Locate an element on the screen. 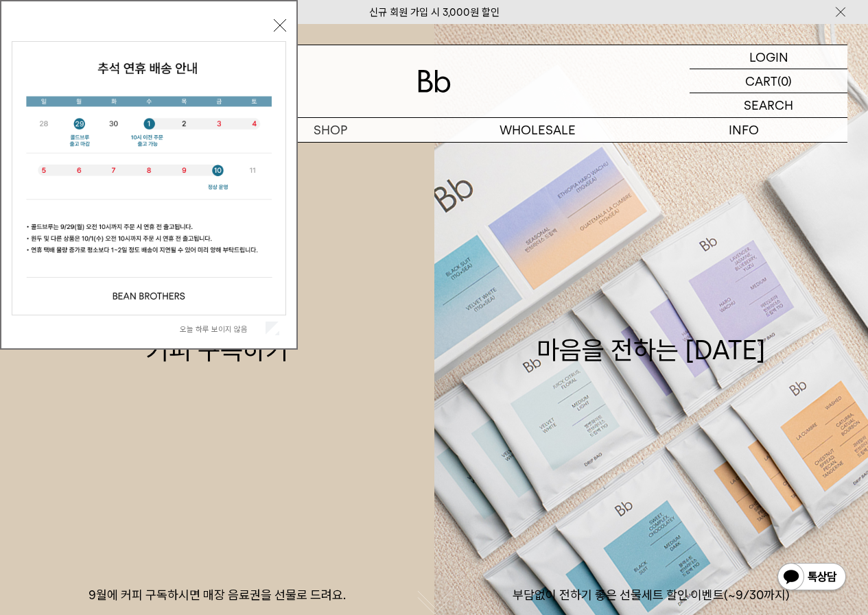 The width and height of the screenshot is (868, 615). img: 카카오톡 채널 1:1 채팅 버튼 is located at coordinates (812, 578).